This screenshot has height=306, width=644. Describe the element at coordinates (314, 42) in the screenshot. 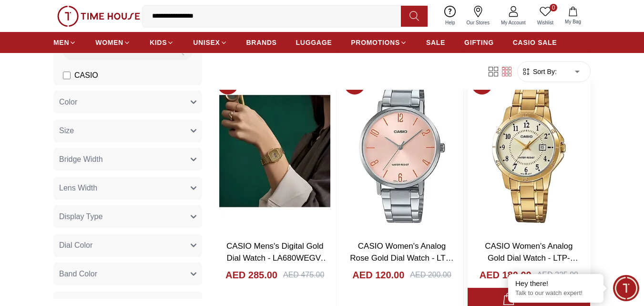

I see `span: LUGGAGE` at that location.